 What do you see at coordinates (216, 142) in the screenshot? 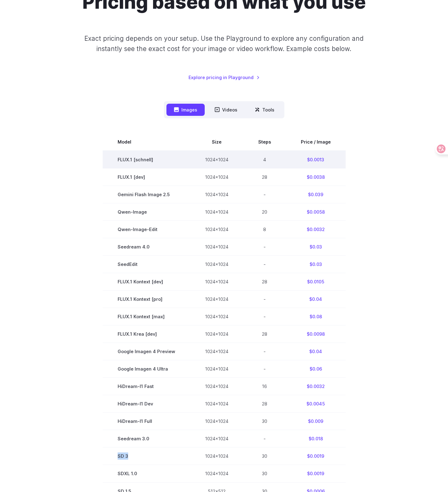
I see `th: Size` at bounding box center [216, 142].